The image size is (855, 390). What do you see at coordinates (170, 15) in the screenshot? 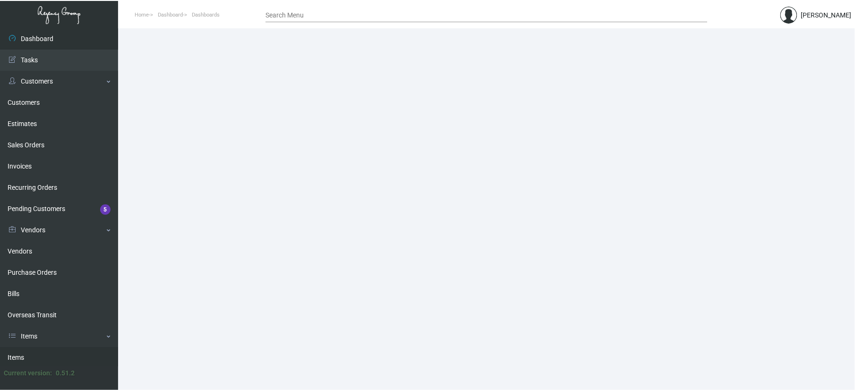
I see `span: Dashboard` at bounding box center [170, 15].